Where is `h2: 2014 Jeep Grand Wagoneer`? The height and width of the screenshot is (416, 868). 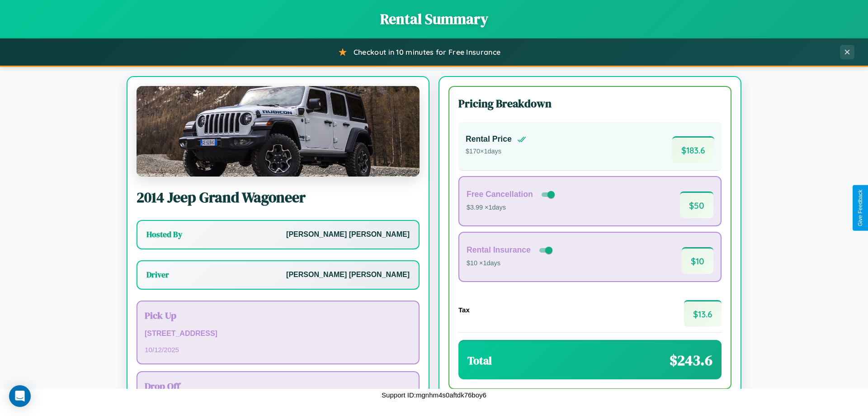
h2: 2014 Jeep Grand Wagoneer is located at coordinates (279, 198).